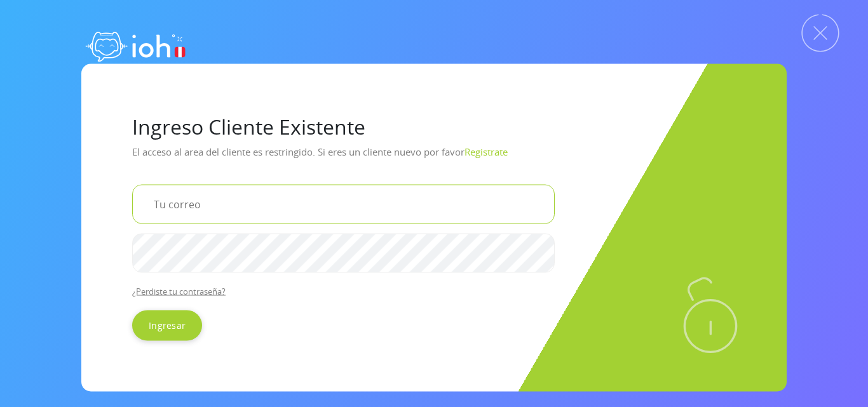 The image size is (868, 407). What do you see at coordinates (434, 158) in the screenshot?
I see `p: El acceso al area del cliente es restringido. Si eres un cliente nuevo por favor` at bounding box center [434, 158].